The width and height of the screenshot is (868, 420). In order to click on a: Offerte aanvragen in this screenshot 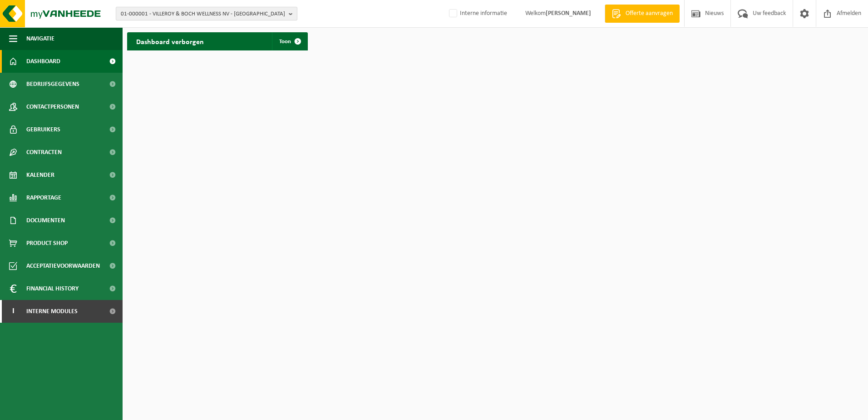, I will do `click(642, 13)`.